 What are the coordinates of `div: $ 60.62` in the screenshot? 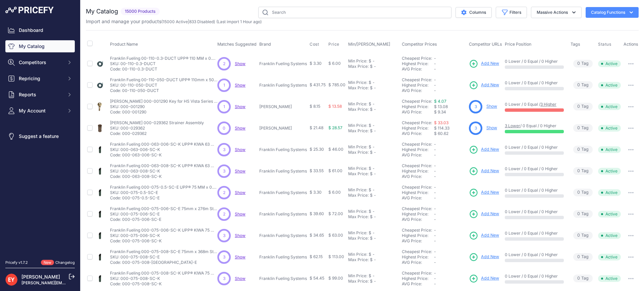 It's located at (450, 134).